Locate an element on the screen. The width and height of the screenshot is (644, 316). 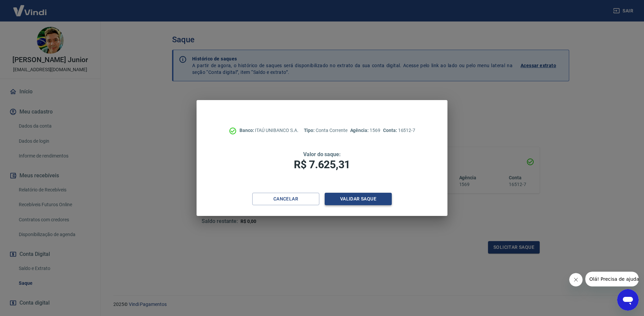
span: Valor do saque: is located at coordinates (322, 154).